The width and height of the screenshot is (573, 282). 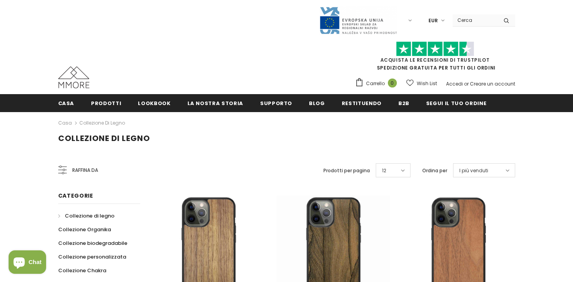 What do you see at coordinates (276, 103) in the screenshot?
I see `a: supporto` at bounding box center [276, 103].